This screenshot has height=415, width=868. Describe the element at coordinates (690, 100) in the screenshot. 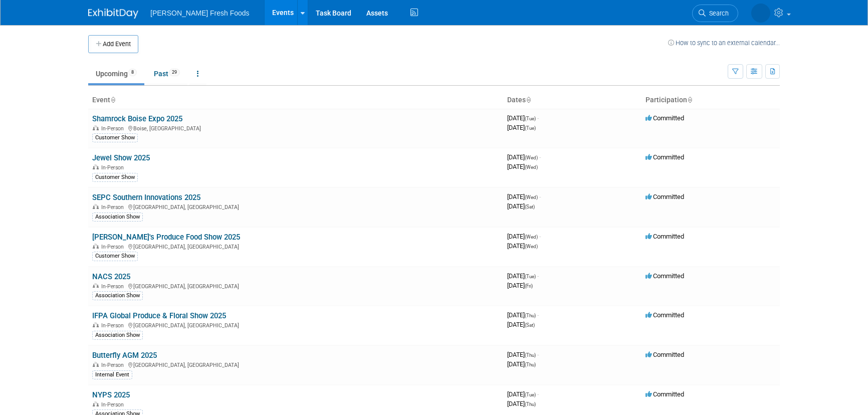

I see `a: Sort by Participation Type` at that location.